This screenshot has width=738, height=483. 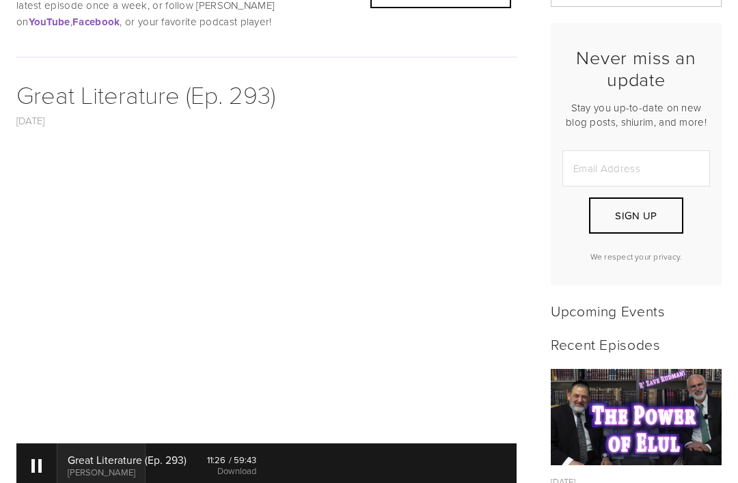 What do you see at coordinates (636, 68) in the screenshot?
I see `h2: Never miss an update` at bounding box center [636, 68].